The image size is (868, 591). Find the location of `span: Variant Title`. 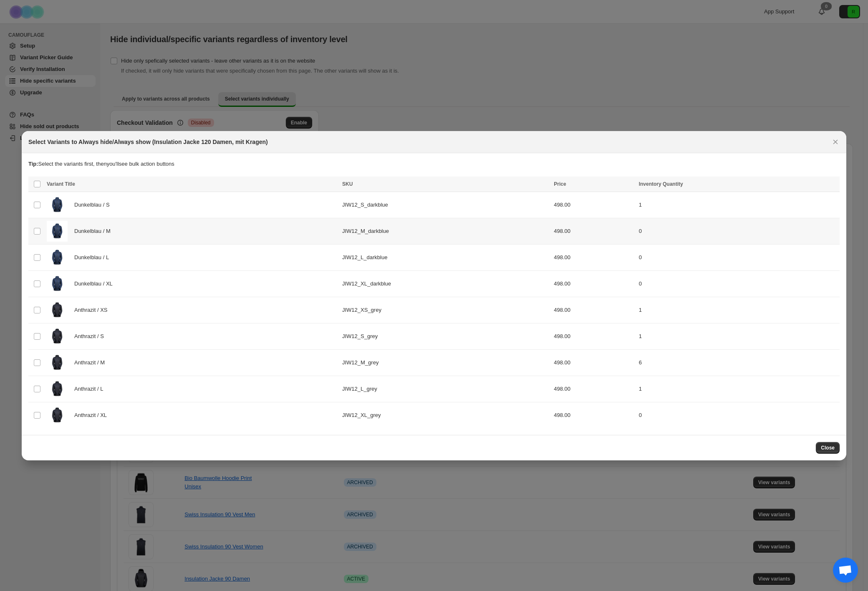

span: Variant Title is located at coordinates (61, 184).